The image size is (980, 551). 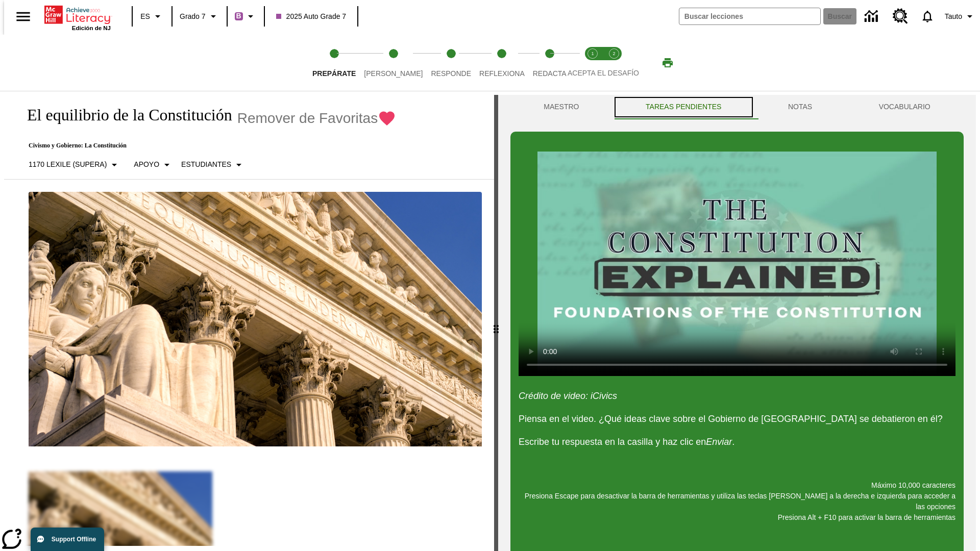 I want to click on button: Imprimir, so click(x=668, y=63).